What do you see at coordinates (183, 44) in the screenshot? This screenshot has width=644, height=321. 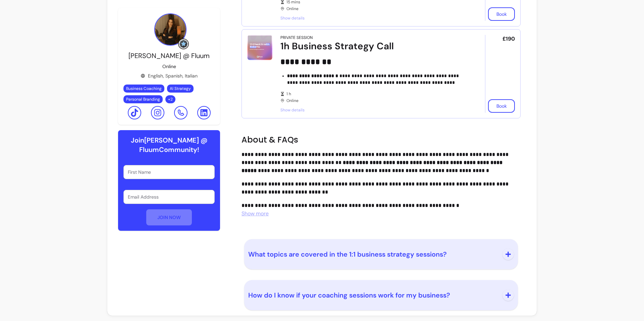 I see `img: Grow` at bounding box center [183, 44].